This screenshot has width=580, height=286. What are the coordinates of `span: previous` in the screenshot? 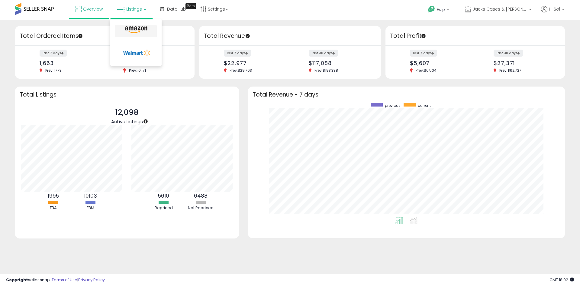 It's located at (393, 105).